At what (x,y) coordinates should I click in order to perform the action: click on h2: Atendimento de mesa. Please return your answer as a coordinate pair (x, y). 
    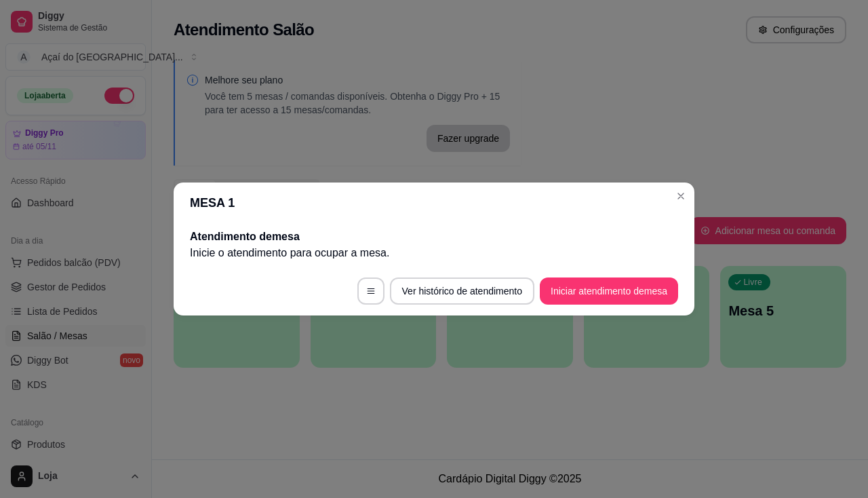
    Looking at the image, I should click on (434, 236).